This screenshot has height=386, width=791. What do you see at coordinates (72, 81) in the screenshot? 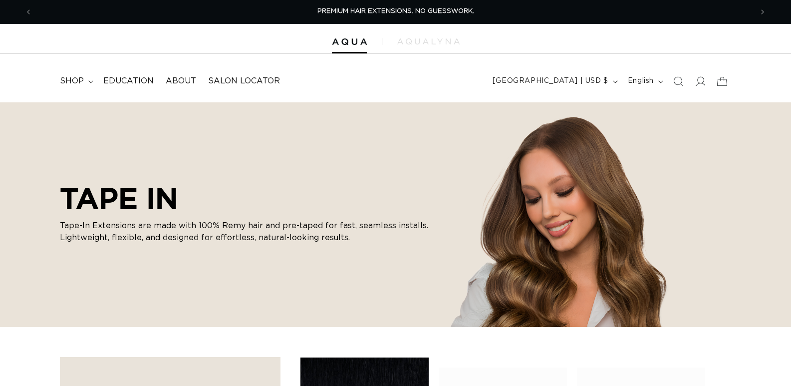
I see `span: shop` at bounding box center [72, 81].